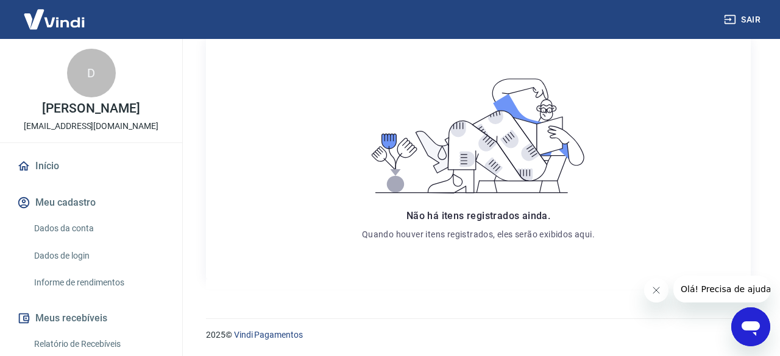 The height and width of the screenshot is (356, 780). What do you see at coordinates (478, 216) in the screenshot?
I see `span: Não há itens registrados ainda.` at bounding box center [478, 216].